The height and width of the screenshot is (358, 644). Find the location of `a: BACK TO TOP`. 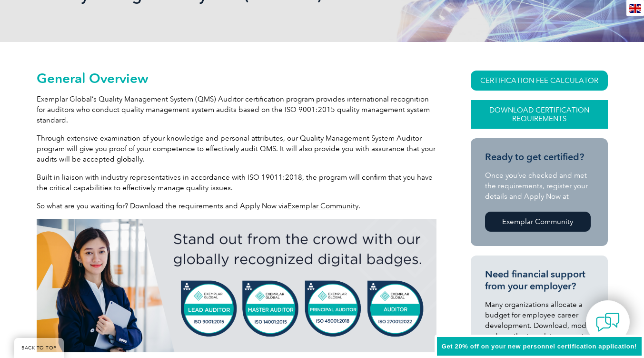

a: BACK TO TOP is located at coordinates (39, 348).